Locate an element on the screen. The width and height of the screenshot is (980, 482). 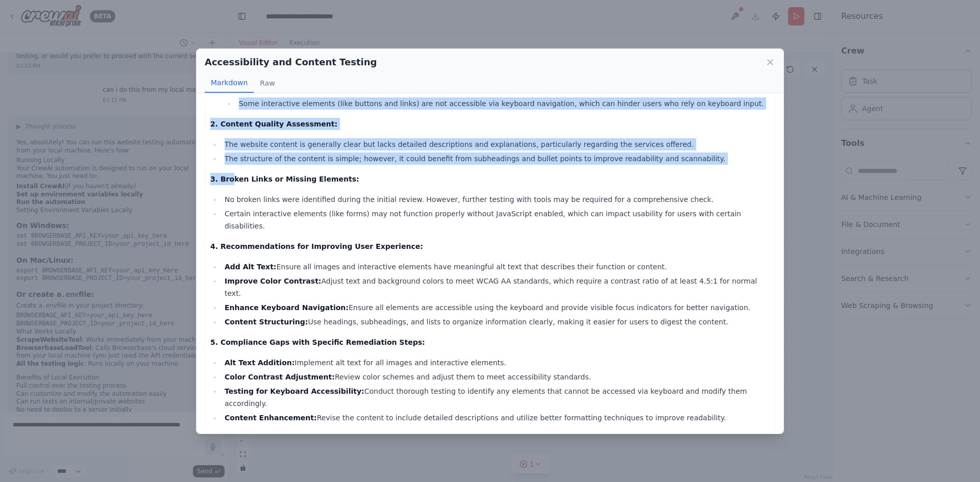
li: Ensure all images and interactive elements have meaningful alt text that describes their function... is located at coordinates (496, 266).